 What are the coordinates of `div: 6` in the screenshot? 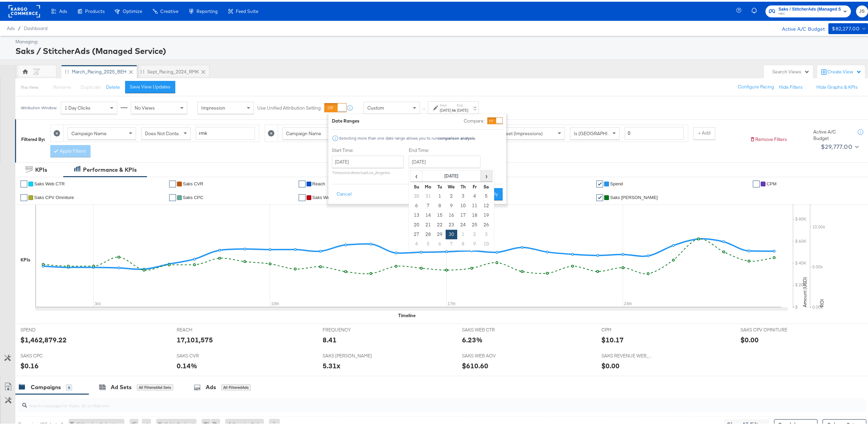 It's located at (69, 385).